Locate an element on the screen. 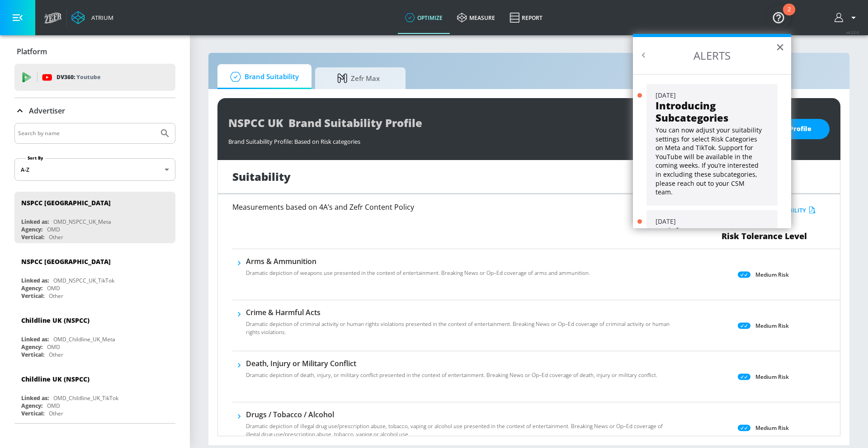 This screenshot has width=868, height=448. strong: "Risky News" Youtube Setting is located at coordinates (697, 237).